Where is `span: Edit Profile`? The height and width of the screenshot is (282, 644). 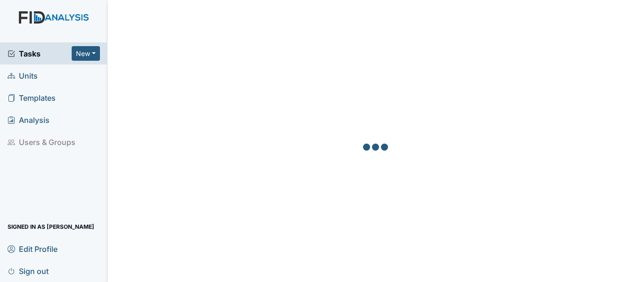 span: Edit Profile is located at coordinates (32, 249).